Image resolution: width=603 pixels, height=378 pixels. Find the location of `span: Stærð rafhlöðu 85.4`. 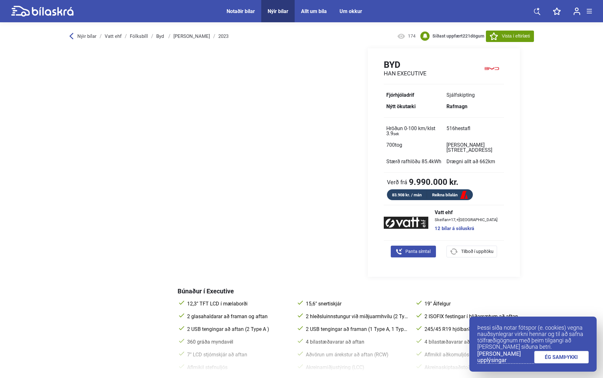

span: Stærð rafhlöðu 85.4 is located at coordinates (414, 161).